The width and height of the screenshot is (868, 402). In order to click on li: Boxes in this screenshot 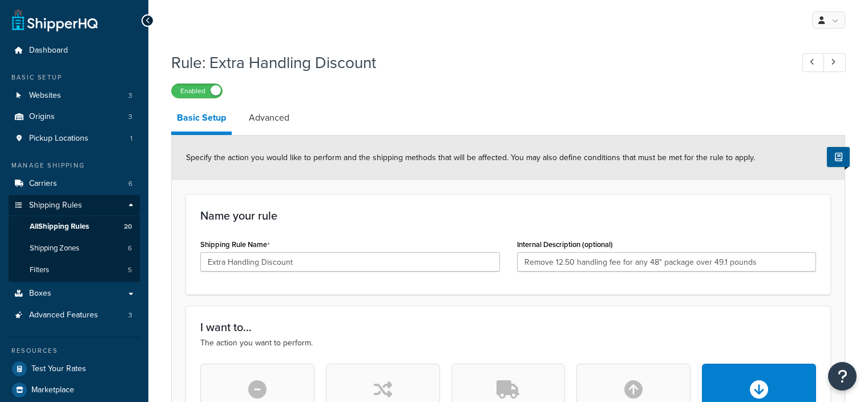, I will do `click(75, 294)`.